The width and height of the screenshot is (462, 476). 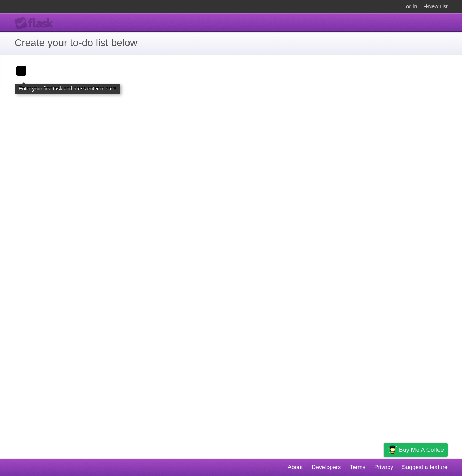 I want to click on a: Suggest a feature, so click(x=424, y=467).